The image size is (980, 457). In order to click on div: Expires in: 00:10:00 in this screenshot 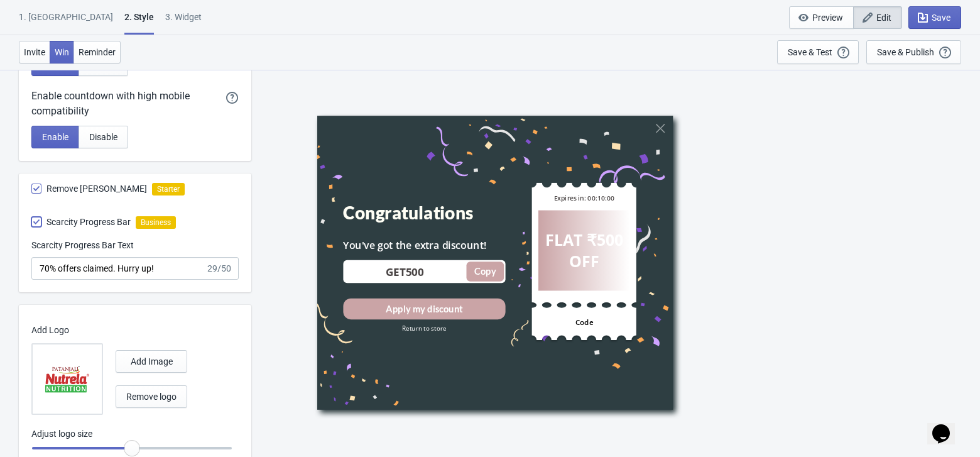, I will do `click(584, 199)`.